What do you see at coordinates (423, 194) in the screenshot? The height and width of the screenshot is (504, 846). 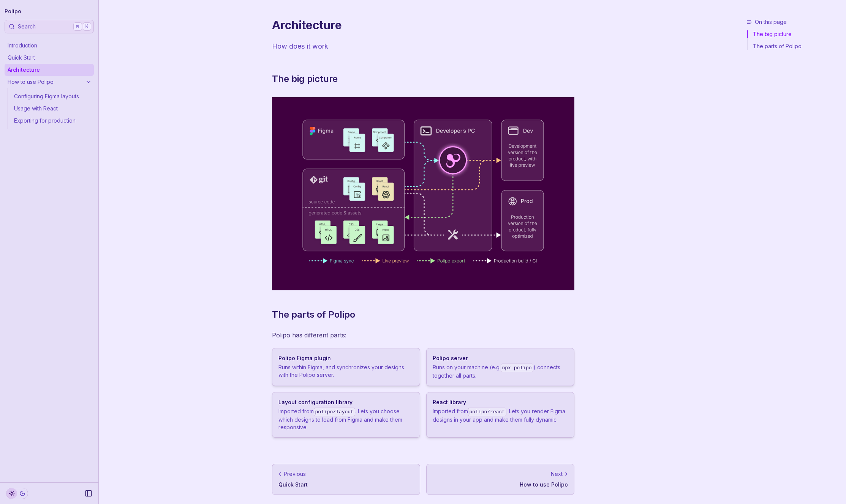 I see `img: Polipo architecture` at bounding box center [423, 194].